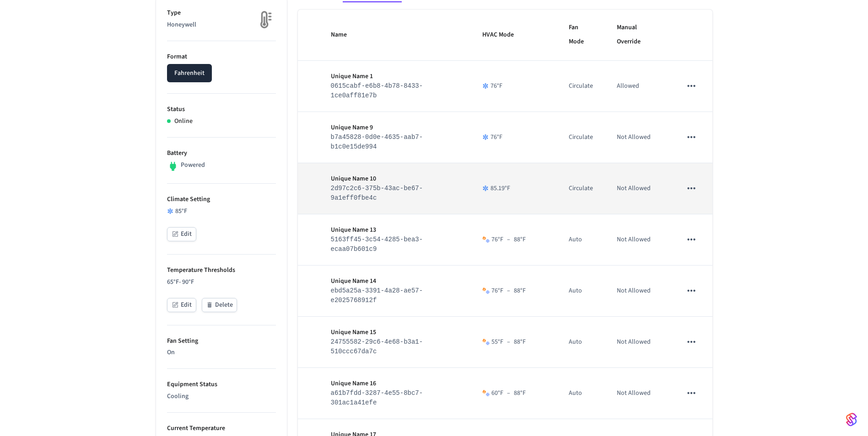 The image size is (868, 436). What do you see at coordinates (190, 73) in the screenshot?
I see `button: Fahrenheit` at bounding box center [190, 73].